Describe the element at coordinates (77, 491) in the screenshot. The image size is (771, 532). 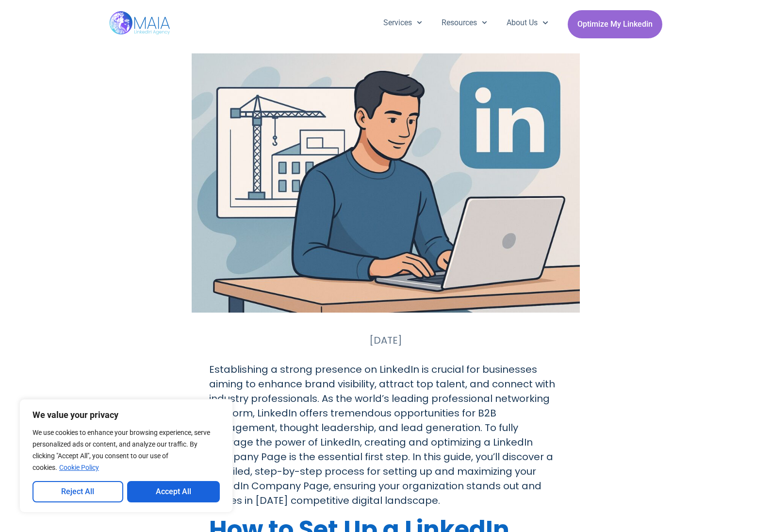
I see `button: Reject All` at that location.